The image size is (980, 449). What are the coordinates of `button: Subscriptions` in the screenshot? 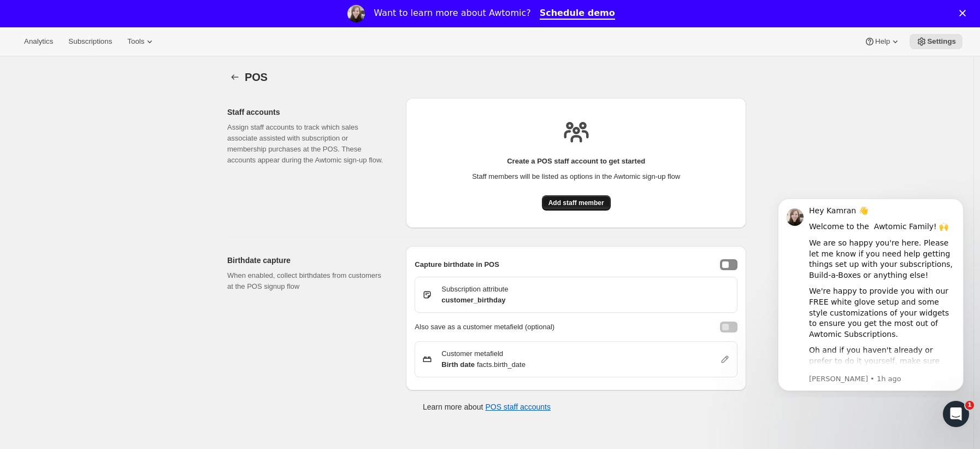 It's located at (90, 41).